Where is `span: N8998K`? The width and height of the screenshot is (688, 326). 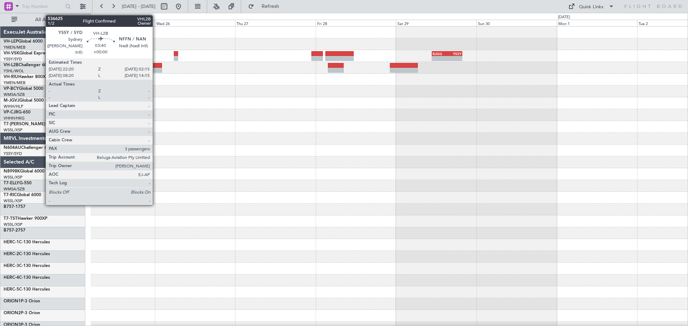
span: N8998K is located at coordinates (12, 172).